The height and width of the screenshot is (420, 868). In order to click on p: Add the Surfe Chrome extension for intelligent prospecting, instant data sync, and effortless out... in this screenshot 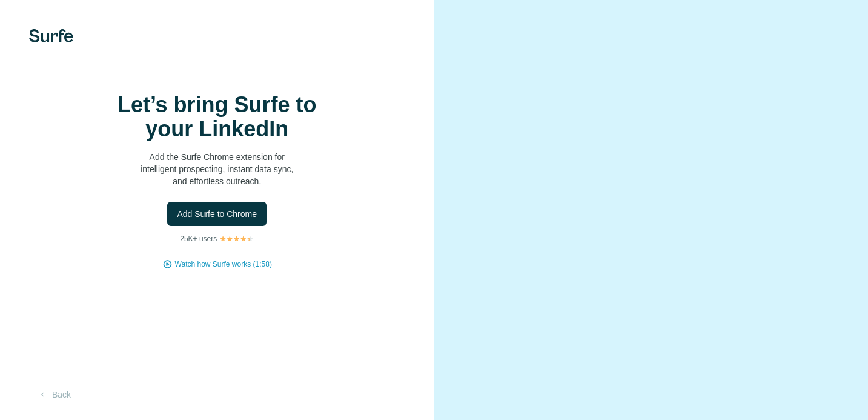, I will do `click(217, 169)`.